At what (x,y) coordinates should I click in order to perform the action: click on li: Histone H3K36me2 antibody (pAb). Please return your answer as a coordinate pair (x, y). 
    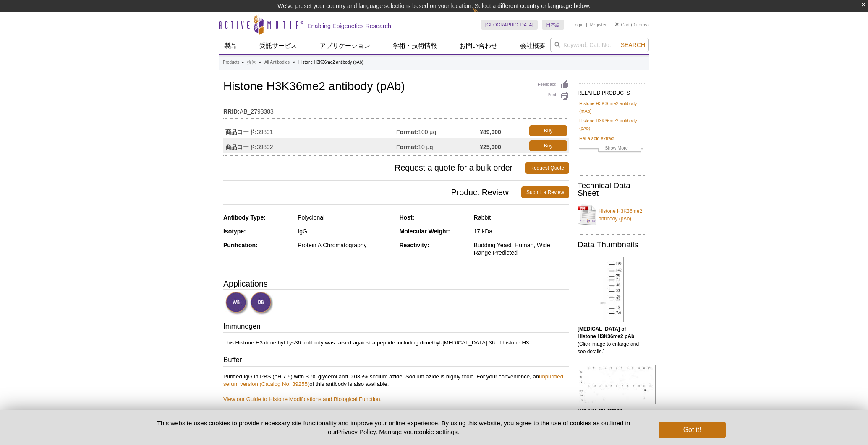
    Looking at the image, I should click on (331, 62).